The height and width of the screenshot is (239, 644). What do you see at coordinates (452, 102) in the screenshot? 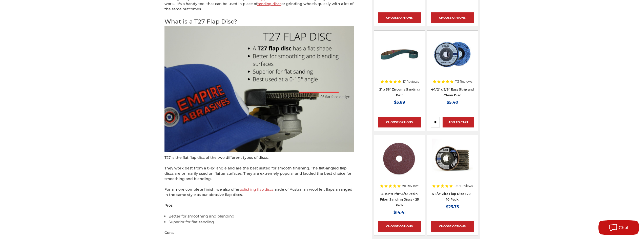
I see `span: $5.40` at bounding box center [452, 102].